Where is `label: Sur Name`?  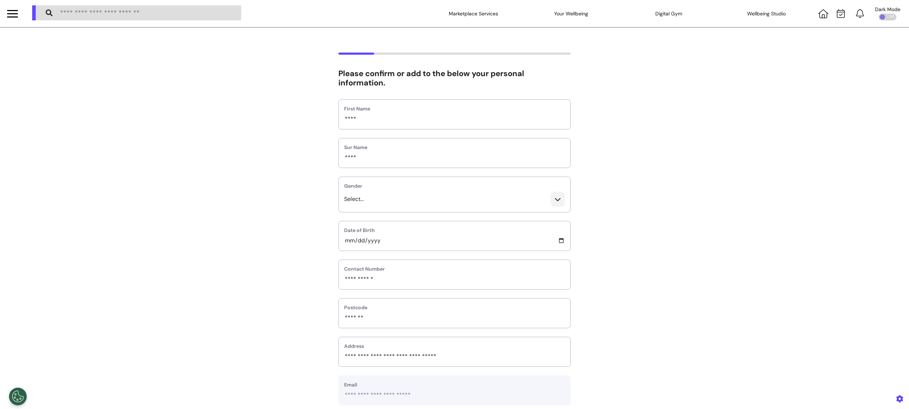 label: Sur Name is located at coordinates (454, 147).